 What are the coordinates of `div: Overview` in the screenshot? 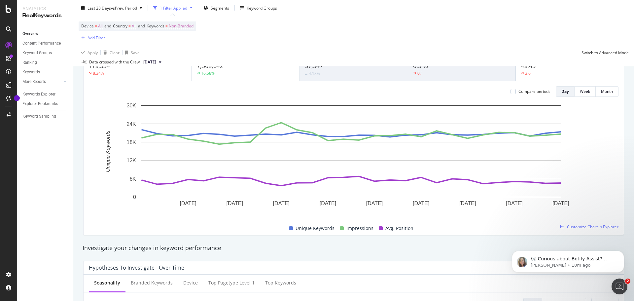 It's located at (30, 34).